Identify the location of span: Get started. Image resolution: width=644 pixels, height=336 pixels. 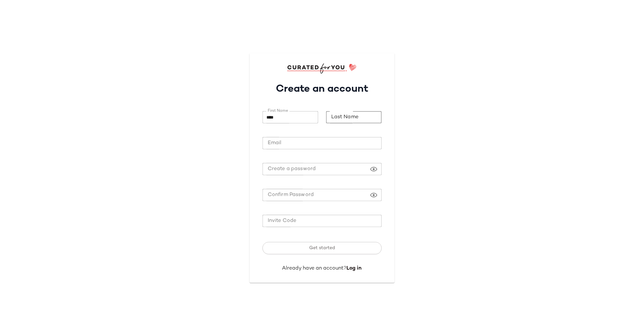
(322, 248).